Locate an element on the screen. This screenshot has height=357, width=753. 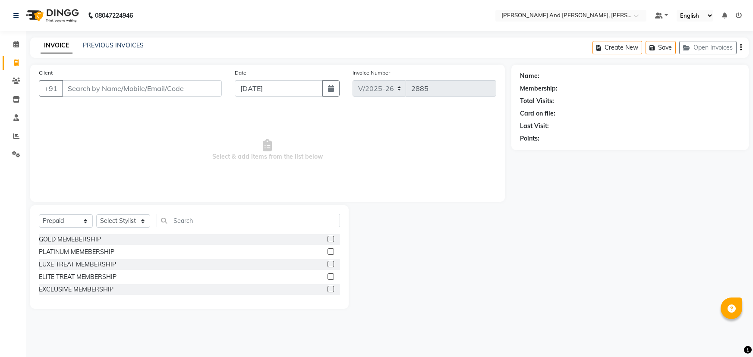
label: Invoice Number is located at coordinates (371, 73).